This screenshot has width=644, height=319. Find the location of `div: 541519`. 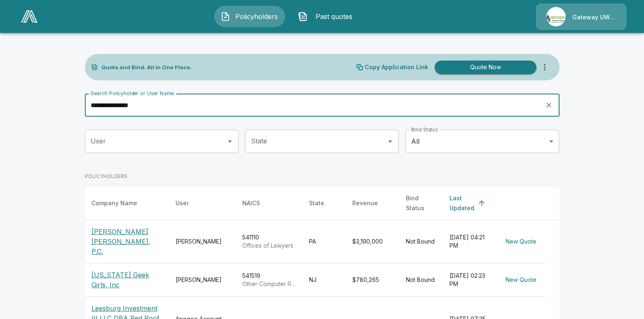

div: 541519 is located at coordinates (269, 280).